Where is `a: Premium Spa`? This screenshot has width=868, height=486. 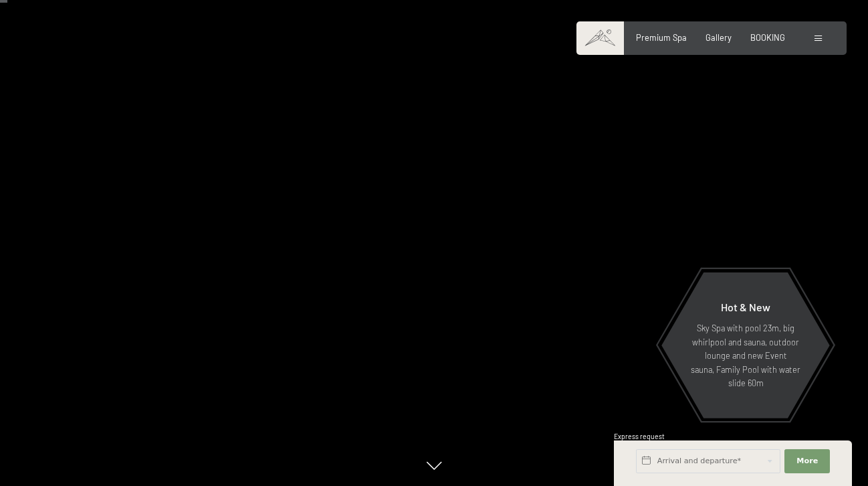 a: Premium Spa is located at coordinates (662, 38).